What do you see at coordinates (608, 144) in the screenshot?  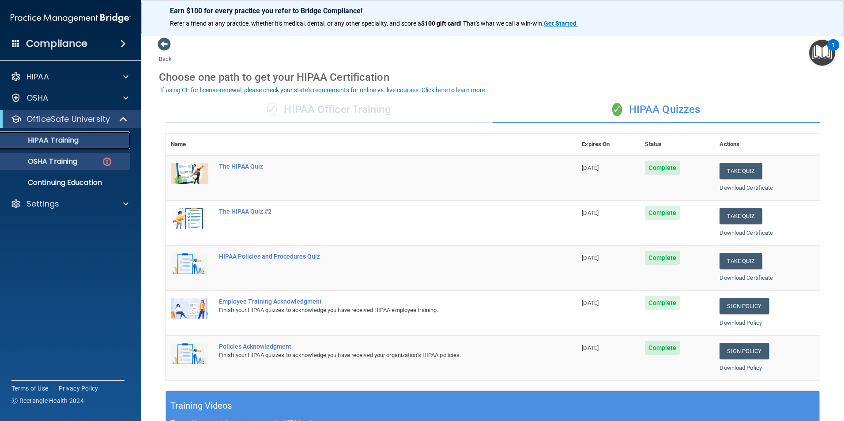 I see `th: Expires On` at bounding box center [608, 144].